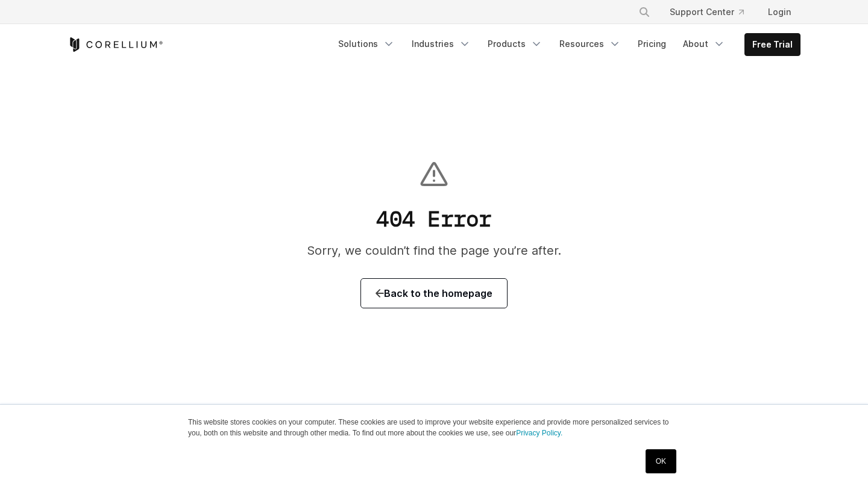 This screenshot has height=489, width=868. I want to click on a: Pricing, so click(652, 44).